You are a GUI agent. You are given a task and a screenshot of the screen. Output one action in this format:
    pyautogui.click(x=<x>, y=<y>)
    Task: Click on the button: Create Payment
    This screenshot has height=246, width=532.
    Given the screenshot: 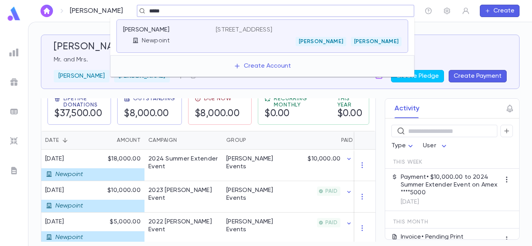 What is the action you would take?
    pyautogui.click(x=477, y=76)
    